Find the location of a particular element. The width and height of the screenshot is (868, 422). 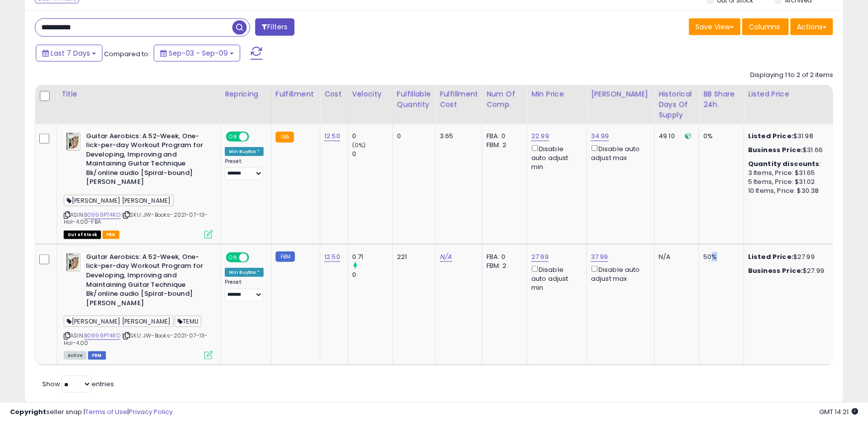

div: Fulfillment is located at coordinates (296, 94).